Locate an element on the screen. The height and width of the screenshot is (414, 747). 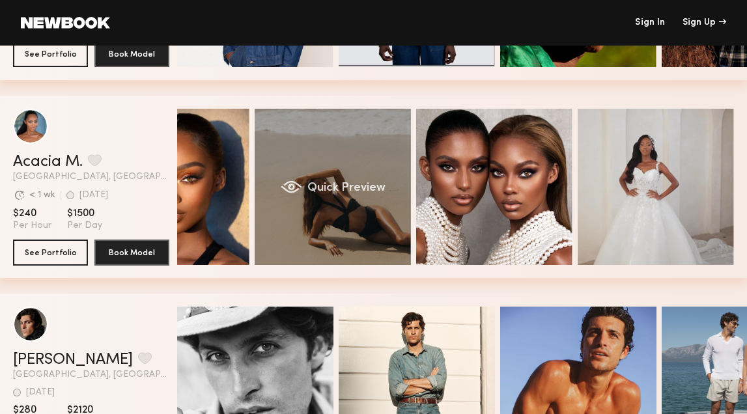
div: < 1 wk is located at coordinates (42, 195).